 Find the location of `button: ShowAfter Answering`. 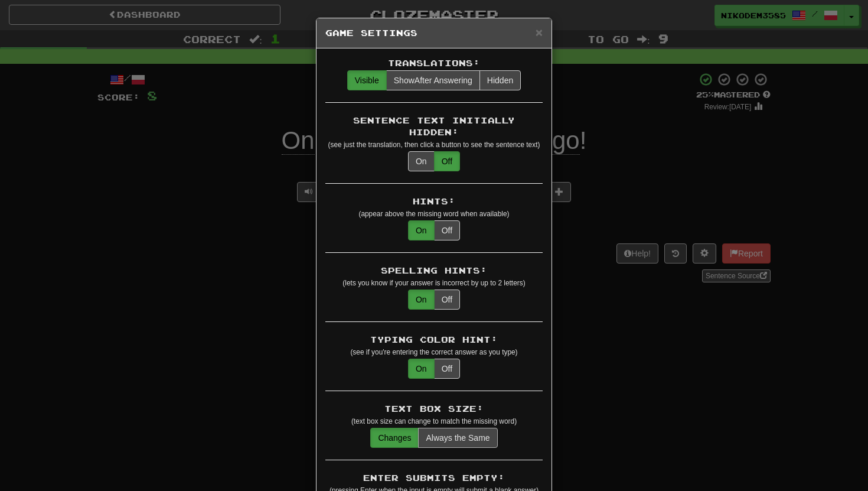

button: ShowAfter Answering is located at coordinates (433, 80).